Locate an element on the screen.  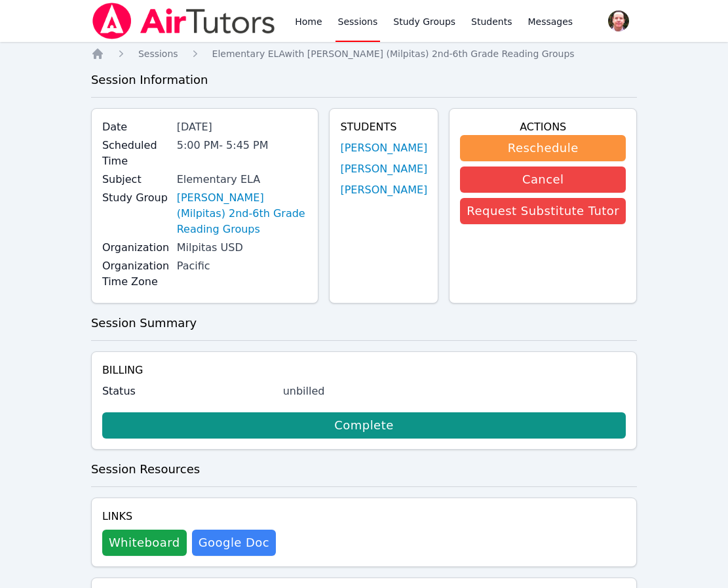
label: Study Group is located at coordinates (136, 198).